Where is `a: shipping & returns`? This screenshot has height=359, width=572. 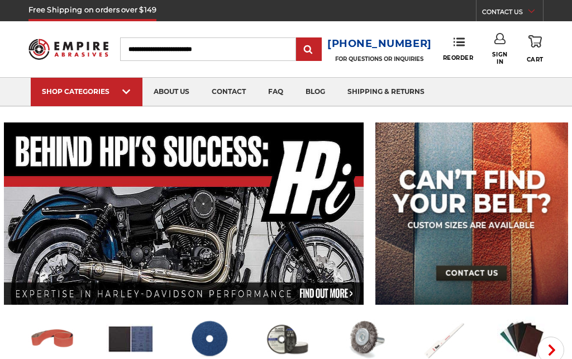
a: shipping & returns is located at coordinates (386, 92).